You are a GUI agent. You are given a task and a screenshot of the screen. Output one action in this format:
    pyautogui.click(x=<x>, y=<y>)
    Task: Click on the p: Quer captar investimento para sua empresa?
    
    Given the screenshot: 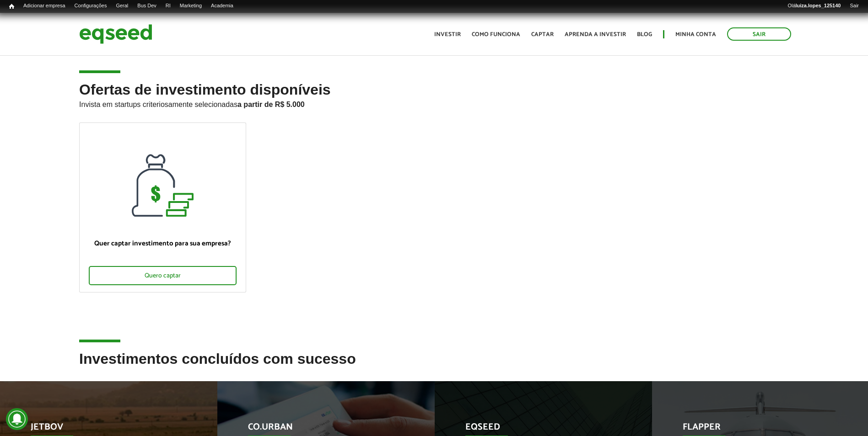 What is the action you would take?
    pyautogui.click(x=162, y=243)
    